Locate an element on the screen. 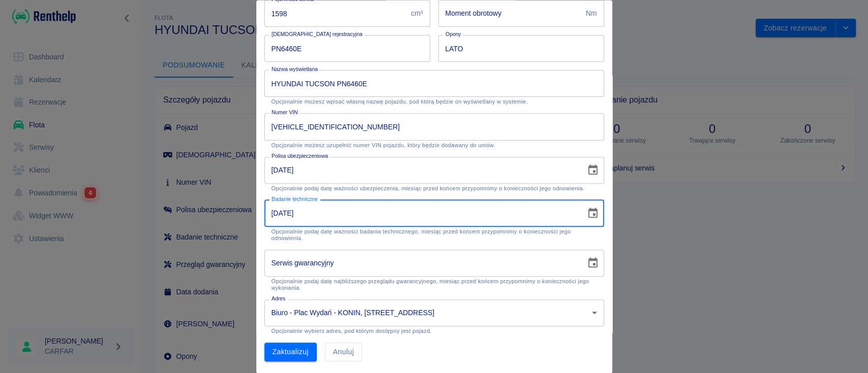 Image resolution: width=868 pixels, height=373 pixels. label: Badanie techniczne is located at coordinates (294, 199).